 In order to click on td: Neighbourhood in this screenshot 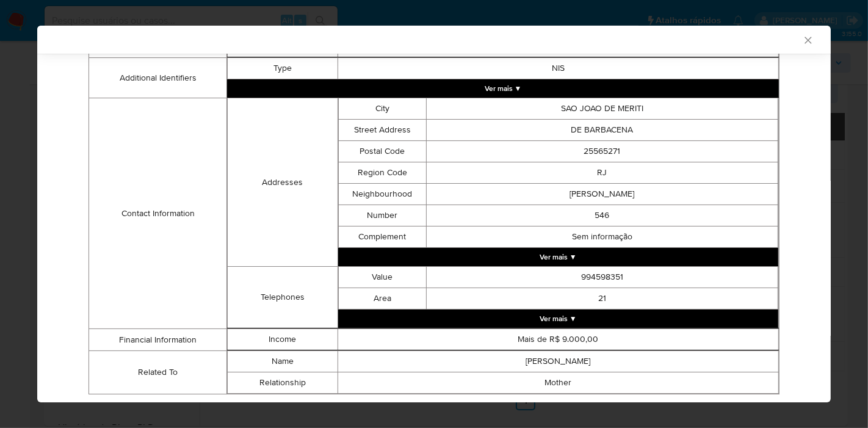, I will do `click(382, 194)`.